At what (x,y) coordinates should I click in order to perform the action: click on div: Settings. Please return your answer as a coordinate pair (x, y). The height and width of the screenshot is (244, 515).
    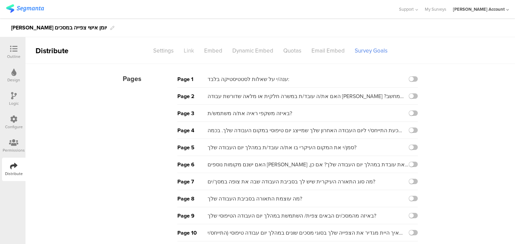
    Looking at the image, I should click on (163, 51).